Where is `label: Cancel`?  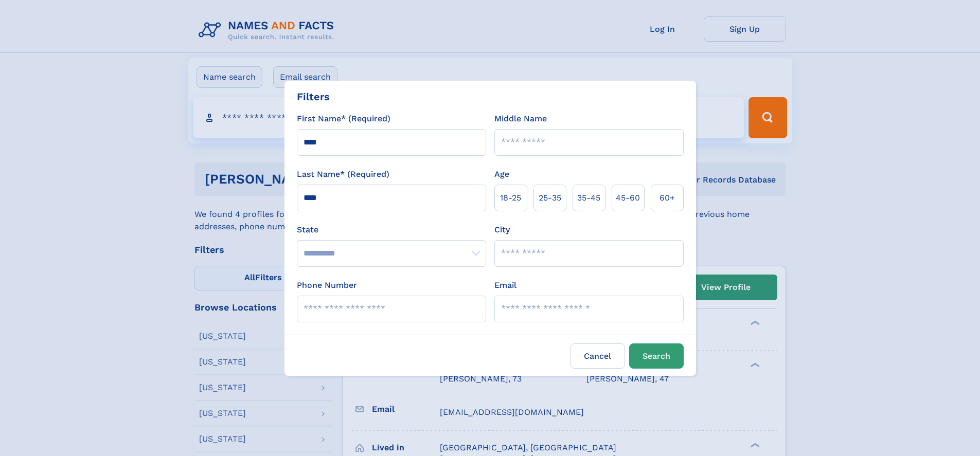
label: Cancel is located at coordinates (598, 356).